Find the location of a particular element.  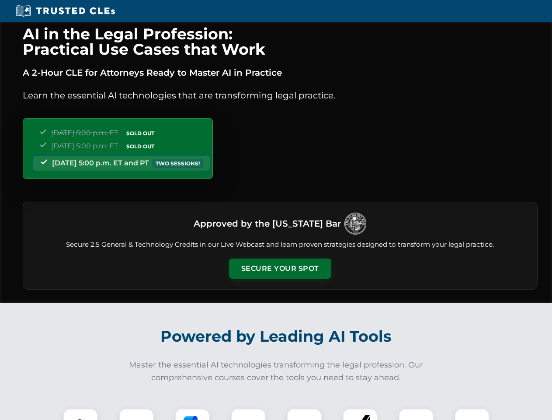

button: Secure Your Spot is located at coordinates (280, 269).